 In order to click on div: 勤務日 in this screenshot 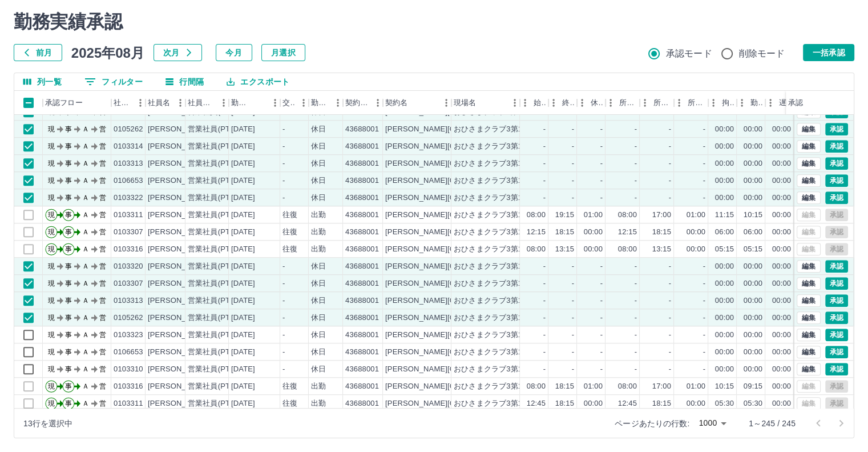, I will do `click(255, 103)`.